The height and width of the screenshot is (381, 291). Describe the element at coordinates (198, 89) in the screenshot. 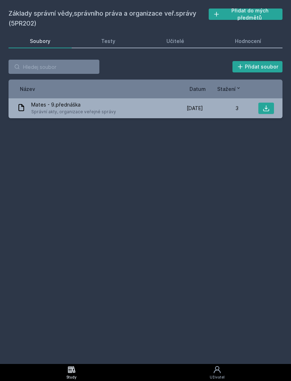

I see `button: Datum` at that location.